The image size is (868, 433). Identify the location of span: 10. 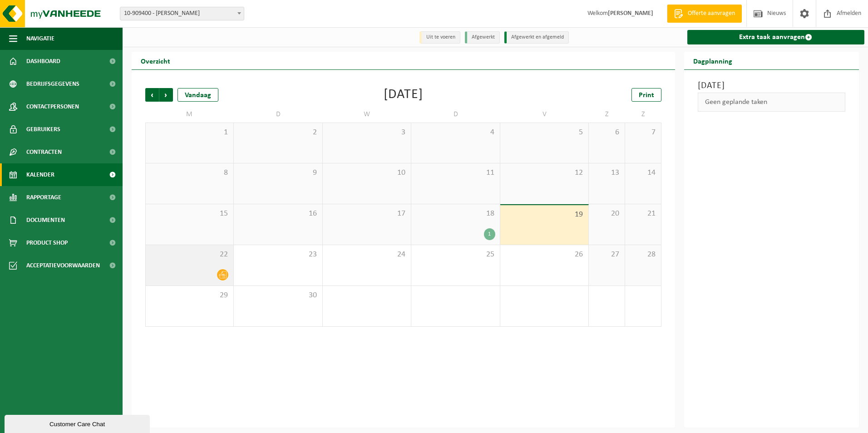
(367, 173).